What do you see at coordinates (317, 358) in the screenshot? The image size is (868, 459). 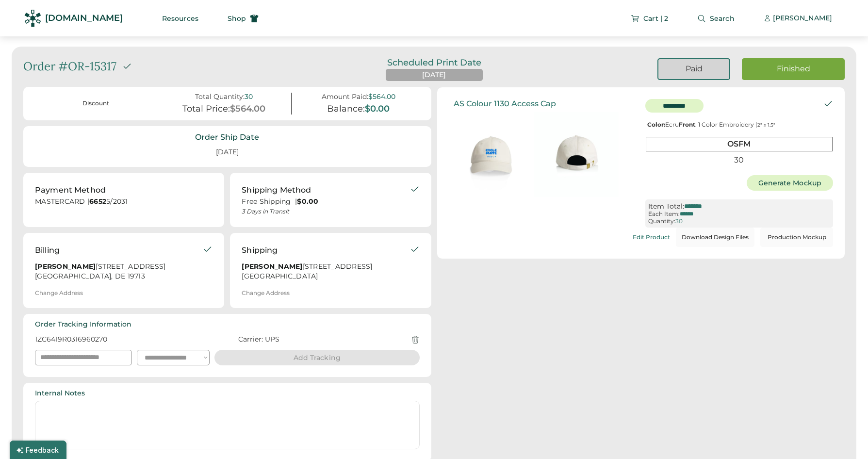 I see `button: Add Tracking` at bounding box center [317, 358].